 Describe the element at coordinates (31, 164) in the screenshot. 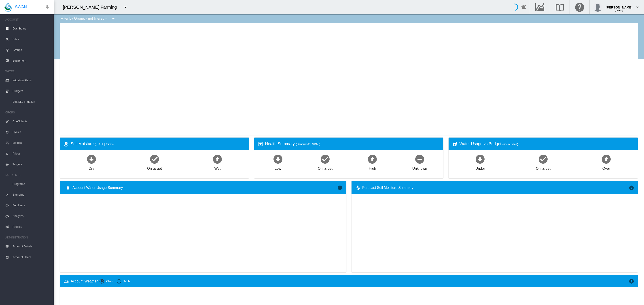

I see `span: Targets` at that location.